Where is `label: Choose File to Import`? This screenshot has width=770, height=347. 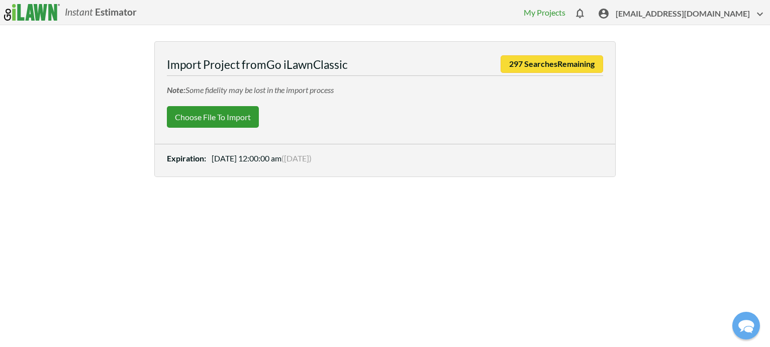
label: Choose File to Import is located at coordinates (213, 117).